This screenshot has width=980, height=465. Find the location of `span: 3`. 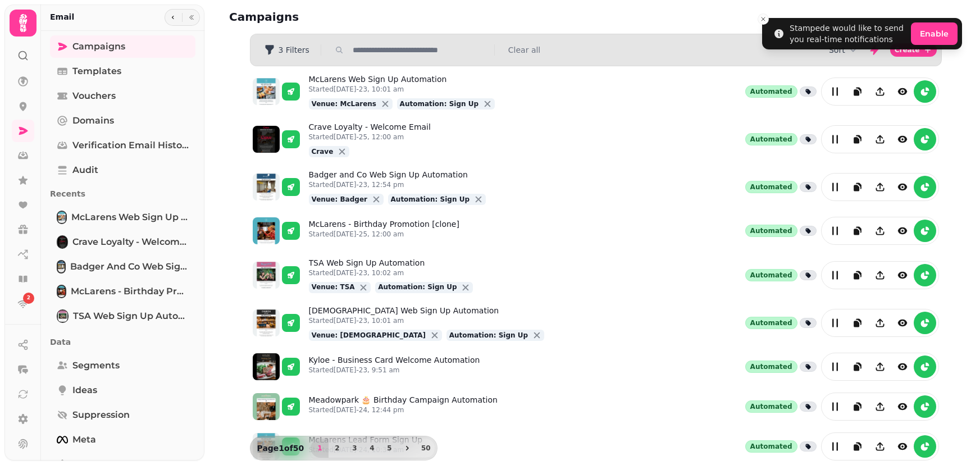

span: 3 is located at coordinates (355, 448).